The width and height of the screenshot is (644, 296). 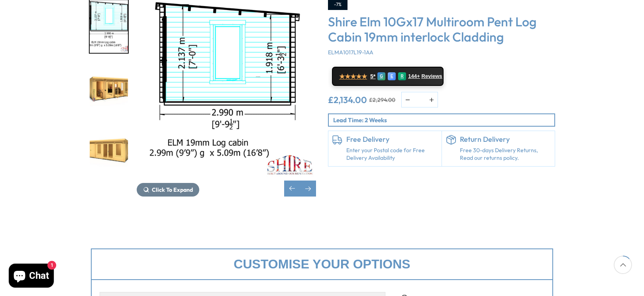 I want to click on ins: £2,134.00, so click(x=347, y=100).